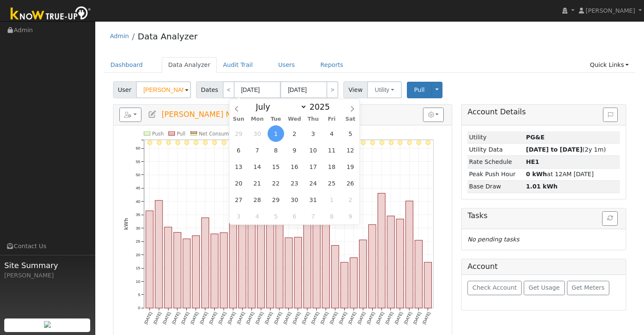 The image size is (644, 335). Describe the element at coordinates (392, 143) in the screenshot. I see `i: 7/27 - Clear` at that location.